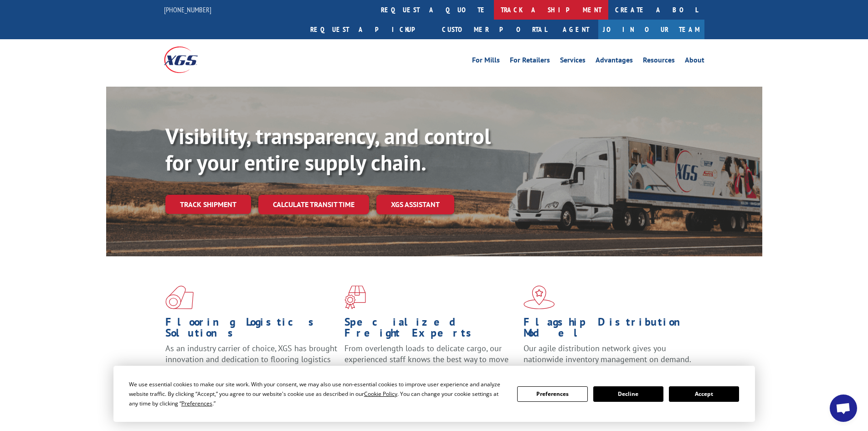 The height and width of the screenshot is (431, 868). I want to click on a: Request a pickup, so click(369, 29).